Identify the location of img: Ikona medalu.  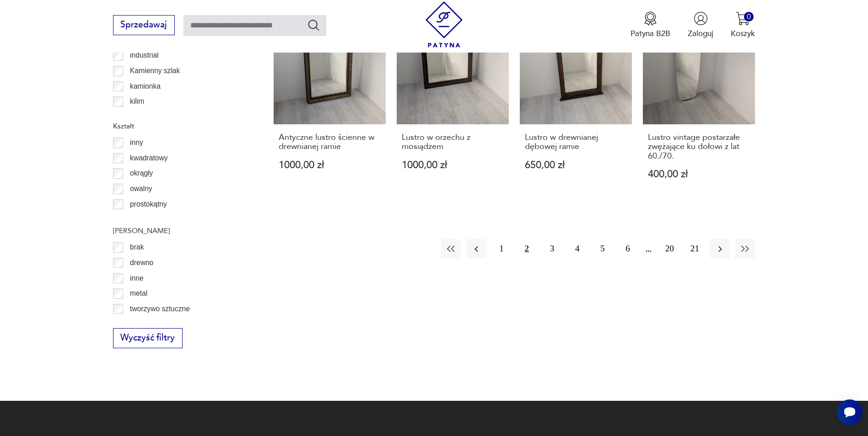
(651, 19).